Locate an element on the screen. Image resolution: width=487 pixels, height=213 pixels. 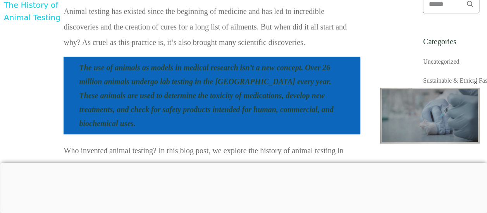
div: x is located at coordinates (475, 82).